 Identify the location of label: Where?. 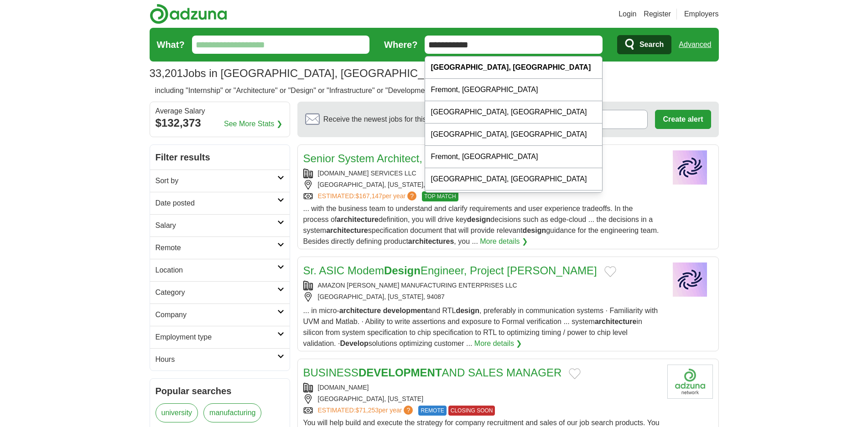
(400, 45).